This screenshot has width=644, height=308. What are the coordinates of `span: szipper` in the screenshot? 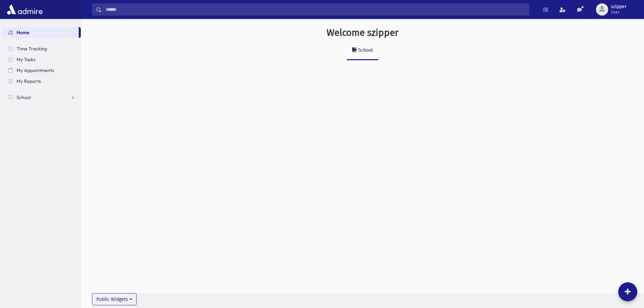 It's located at (618, 7).